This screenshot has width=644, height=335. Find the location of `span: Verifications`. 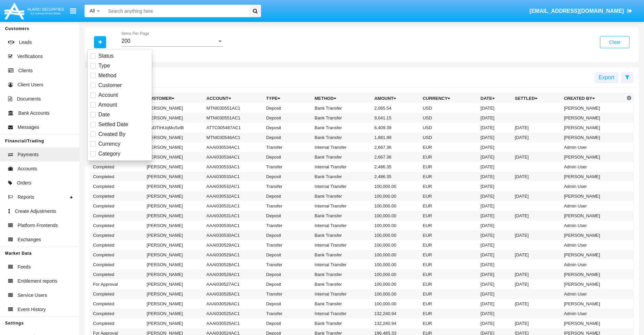

span: Verifications is located at coordinates (30, 56).